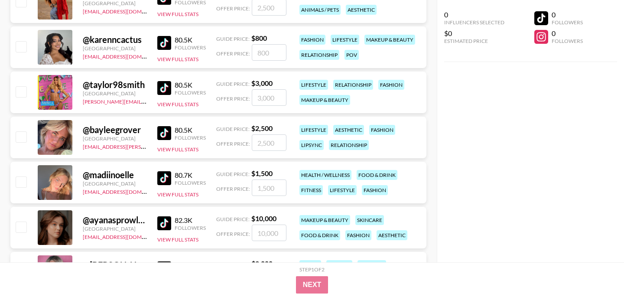  Describe the element at coordinates (115, 220) in the screenshot. I see `div: @ ayanasprowl___` at that location.